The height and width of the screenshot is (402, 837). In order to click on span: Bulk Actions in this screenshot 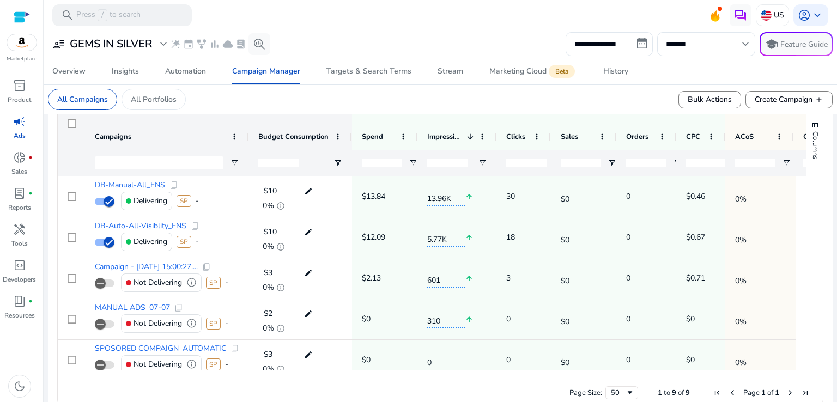, I will do `click(709, 99)`.